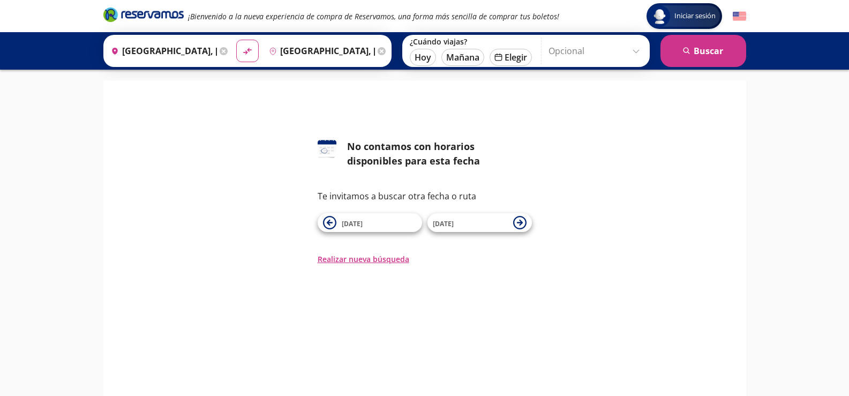 This screenshot has width=849, height=396. Describe the element at coordinates (143, 14) in the screenshot. I see `i: Brand Logo` at that location.